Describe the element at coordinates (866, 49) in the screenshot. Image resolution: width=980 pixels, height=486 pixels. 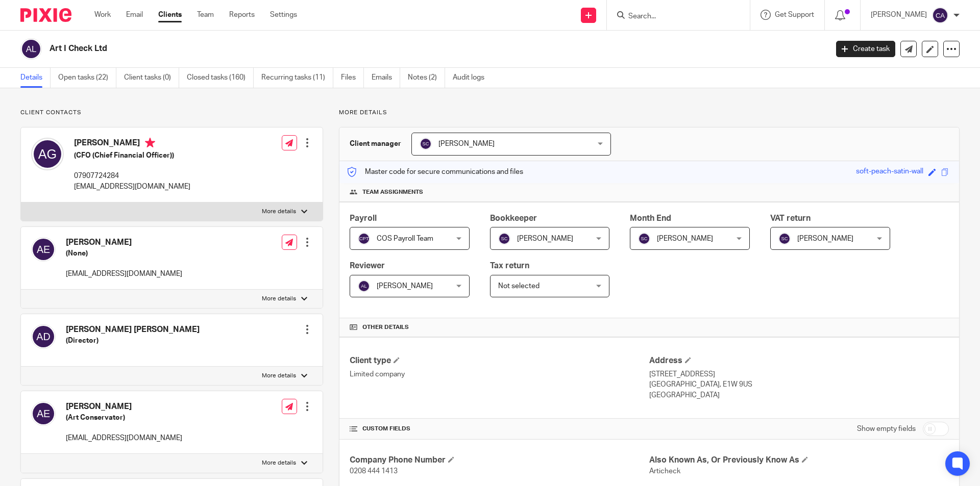
I see `a: Create task` at that location.